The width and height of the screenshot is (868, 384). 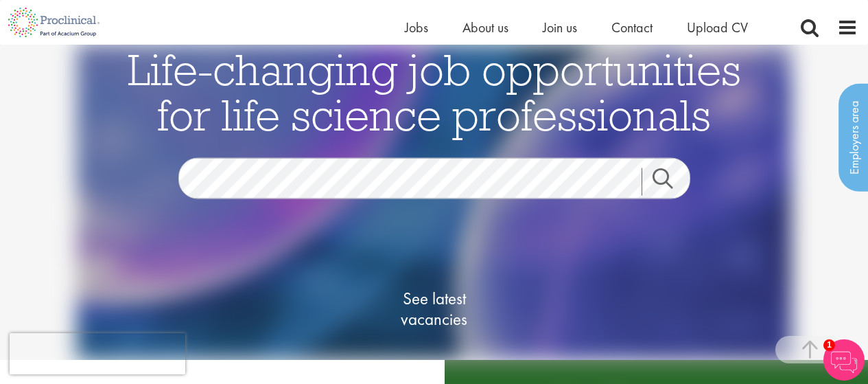 I want to click on span: Jobs, so click(x=416, y=28).